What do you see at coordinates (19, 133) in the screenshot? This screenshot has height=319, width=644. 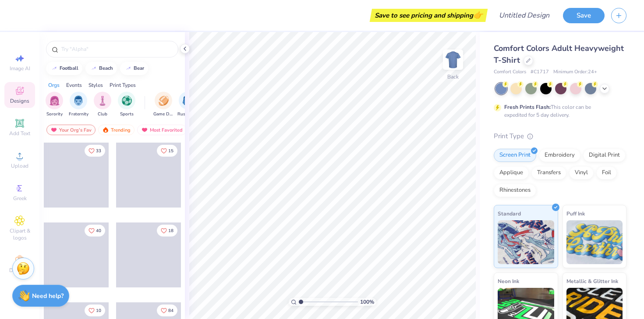 I see `span: Add Text` at bounding box center [19, 133].